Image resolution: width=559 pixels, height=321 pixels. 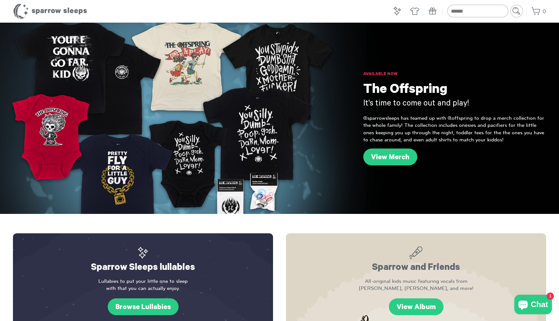 What do you see at coordinates (517, 11) in the screenshot?
I see `input: Submit` at bounding box center [517, 11].